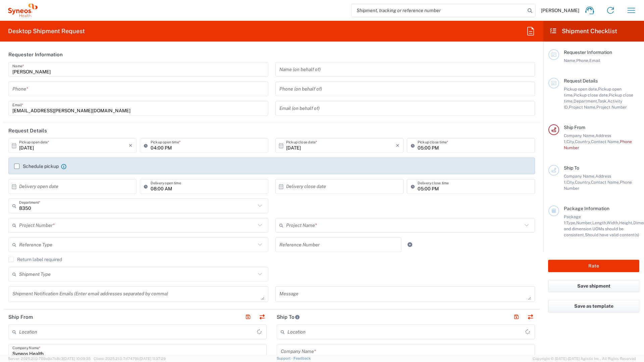 The image size is (644, 362). Describe the element at coordinates (582, 61) in the screenshot. I see `span: Phone,` at that location.